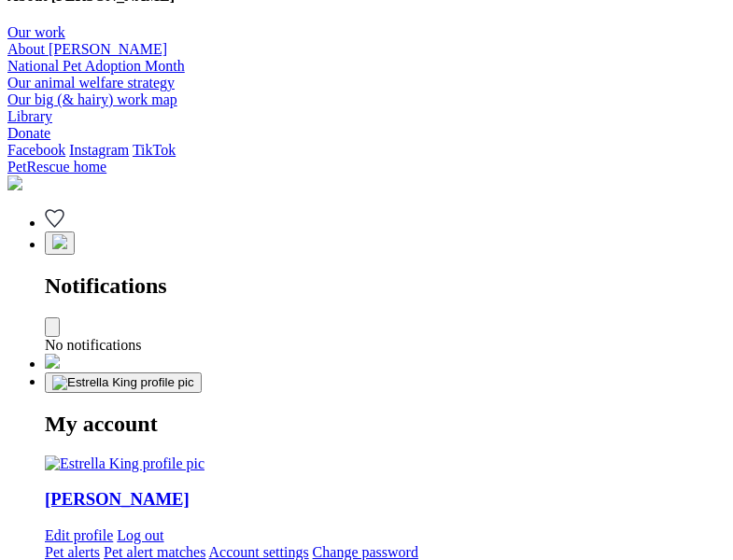  What do you see at coordinates (37, 149) in the screenshot?
I see `a: Facebook` at bounding box center [37, 149].